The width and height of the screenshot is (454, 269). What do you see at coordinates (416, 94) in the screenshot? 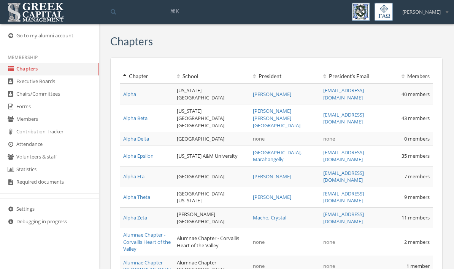
I see `span: 40 members` at bounding box center [416, 94].